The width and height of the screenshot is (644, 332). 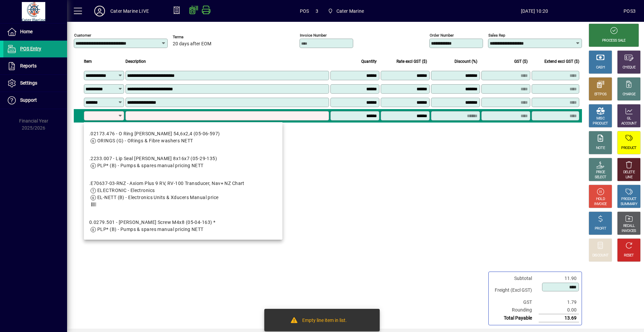 I want to click on div: GL, so click(x=629, y=118).